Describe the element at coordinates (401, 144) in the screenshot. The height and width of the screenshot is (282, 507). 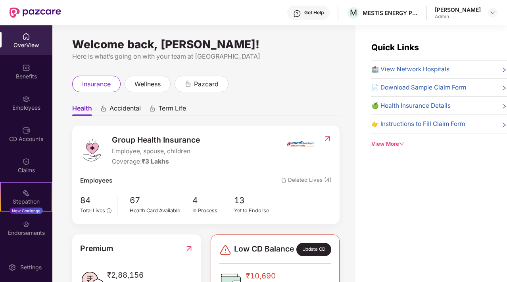
I see `span: down` at that location.